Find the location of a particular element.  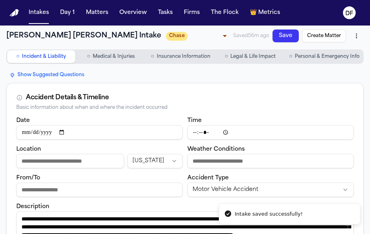

a: Day 1 is located at coordinates (67, 13).